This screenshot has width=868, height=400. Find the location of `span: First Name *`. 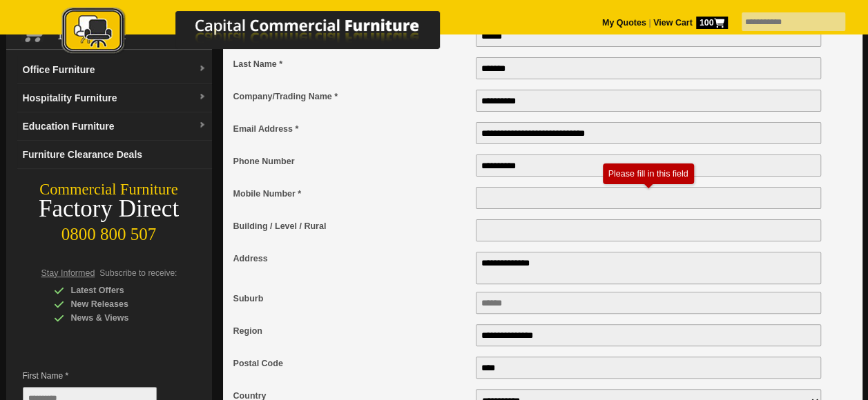

span: First Name * is located at coordinates (100, 376).